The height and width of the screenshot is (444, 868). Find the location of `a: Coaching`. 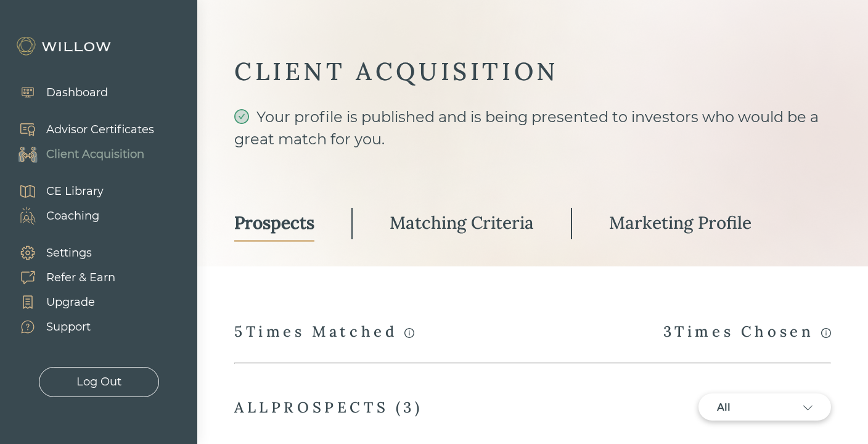

a: Coaching is located at coordinates (55, 216).